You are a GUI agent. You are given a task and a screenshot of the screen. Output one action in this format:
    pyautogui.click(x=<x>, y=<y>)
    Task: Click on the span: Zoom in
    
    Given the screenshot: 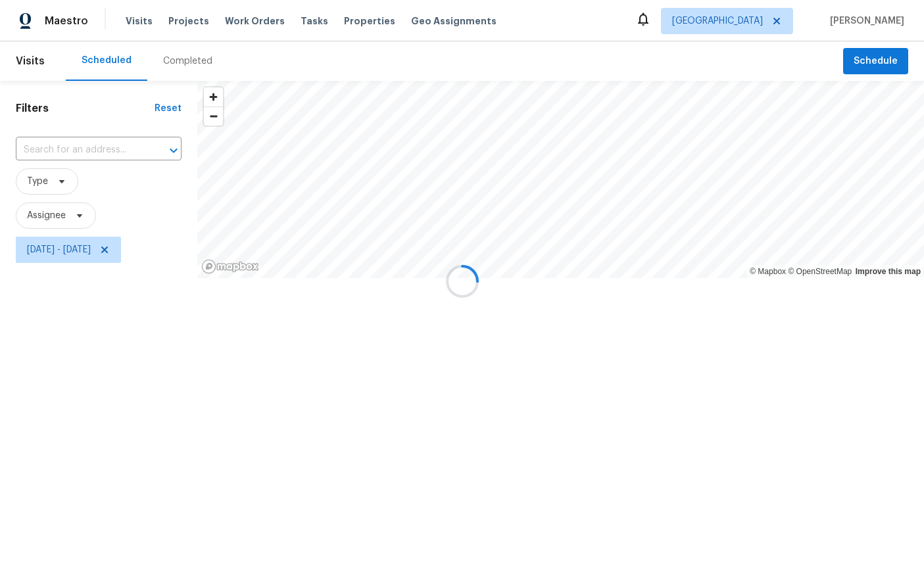 What is the action you would take?
    pyautogui.click(x=213, y=97)
    